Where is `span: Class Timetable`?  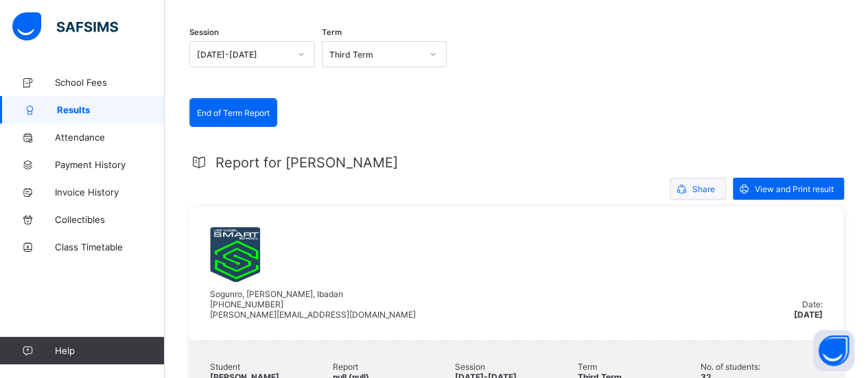 span: Class Timetable is located at coordinates (110, 247).